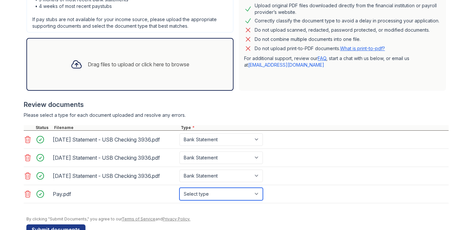 This screenshot has height=230, width=475. What do you see at coordinates (138, 64) in the screenshot?
I see `div: Drag files to upload or click here to browse` at bounding box center [138, 64].